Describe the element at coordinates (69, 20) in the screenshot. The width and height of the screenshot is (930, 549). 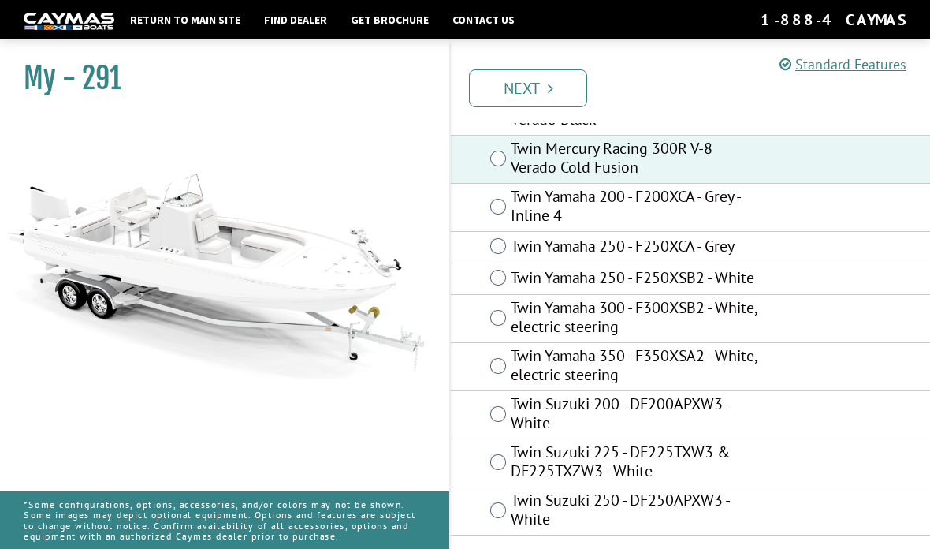
I see `img: white-logo-c9c8dbefe5ff5ceceb0f0178aa75bf4bb51f6bca0971e226c86eb53dfe498488.png` at that location.